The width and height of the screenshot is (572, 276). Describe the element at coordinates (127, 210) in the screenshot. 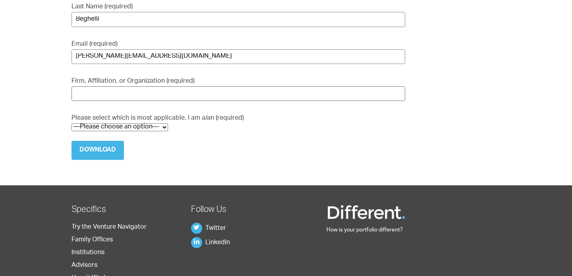

I see `h2: Specifics` at that location.